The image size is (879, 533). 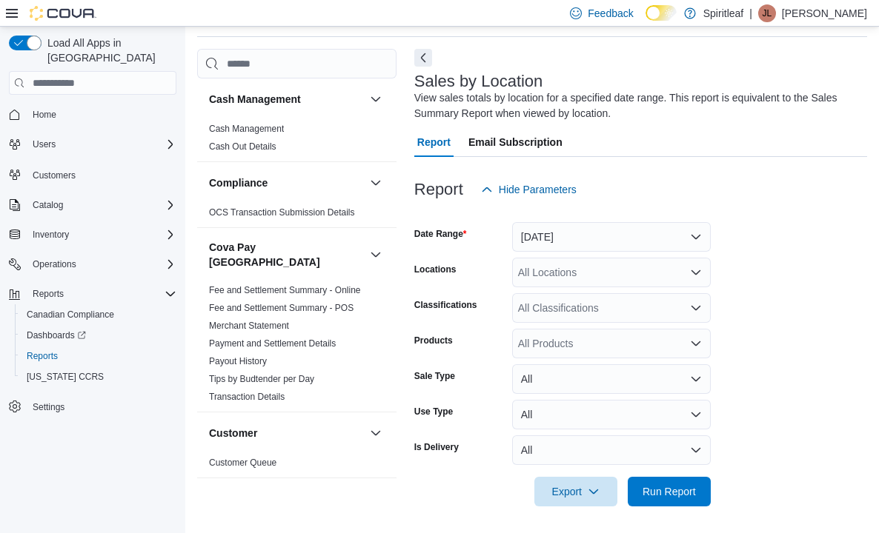 I want to click on button: Canadian Compliance, so click(x=99, y=315).